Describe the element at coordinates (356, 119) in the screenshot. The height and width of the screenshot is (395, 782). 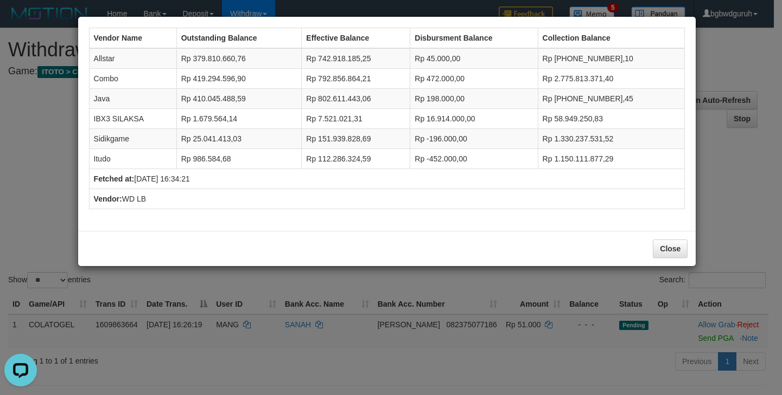
I see `td: Rp 7.521.021,31` at that location.